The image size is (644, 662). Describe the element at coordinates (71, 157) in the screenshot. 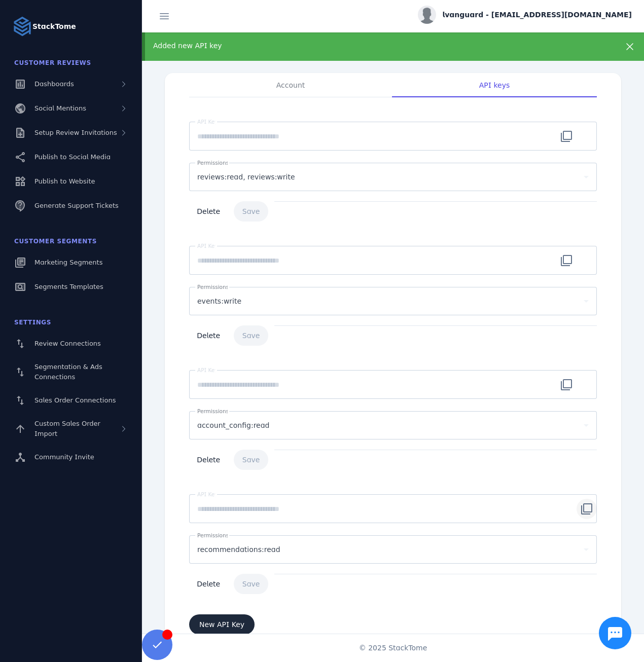

I see `a: Publish to Social Media` at that location.